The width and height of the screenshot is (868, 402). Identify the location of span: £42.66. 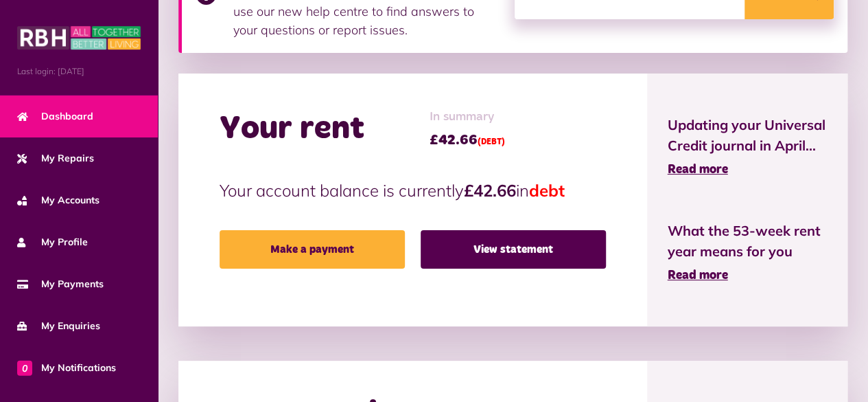
(468, 140).